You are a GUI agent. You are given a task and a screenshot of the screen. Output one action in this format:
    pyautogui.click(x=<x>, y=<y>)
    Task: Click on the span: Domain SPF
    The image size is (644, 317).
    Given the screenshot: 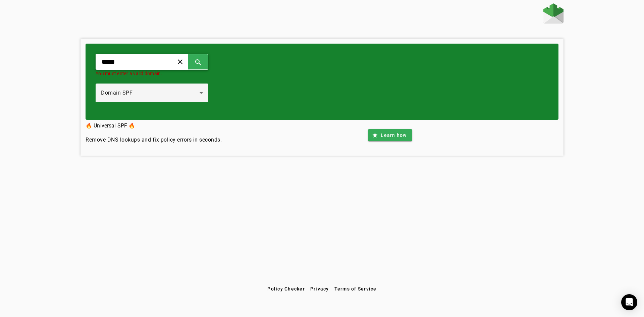 What is the action you would take?
    pyautogui.click(x=117, y=93)
    